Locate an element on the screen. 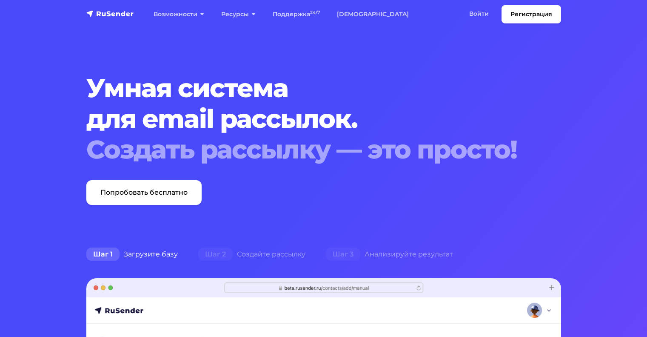 The image size is (647, 337). a: Попробовать бесплатно is located at coordinates (144, 192).